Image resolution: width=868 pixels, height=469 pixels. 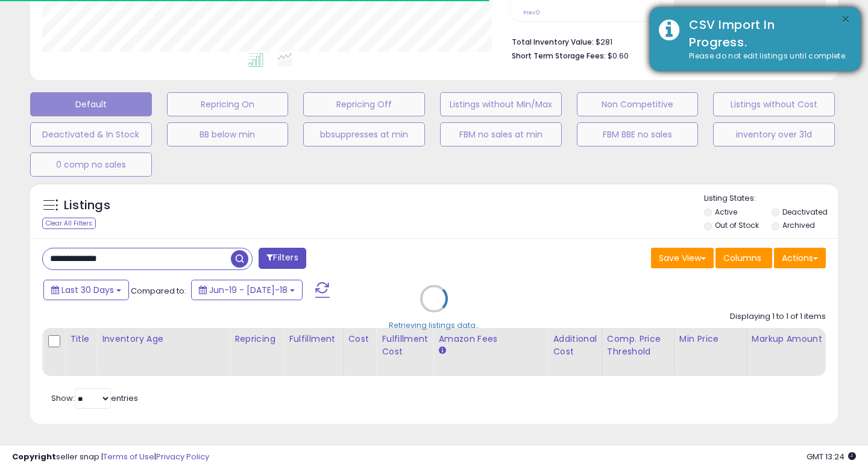 What do you see at coordinates (774, 134) in the screenshot?
I see `button: inventory over 31d` at bounding box center [774, 134].